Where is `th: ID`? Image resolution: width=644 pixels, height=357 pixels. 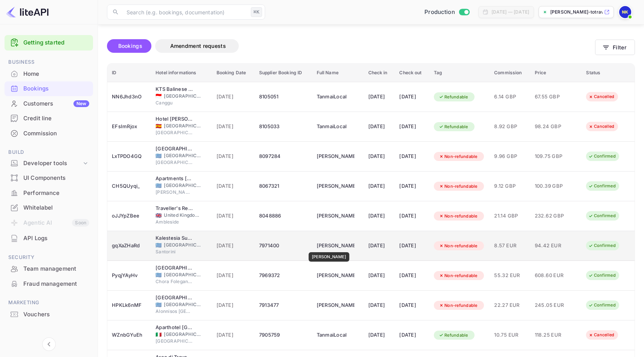 th: ID is located at coordinates (129, 73).